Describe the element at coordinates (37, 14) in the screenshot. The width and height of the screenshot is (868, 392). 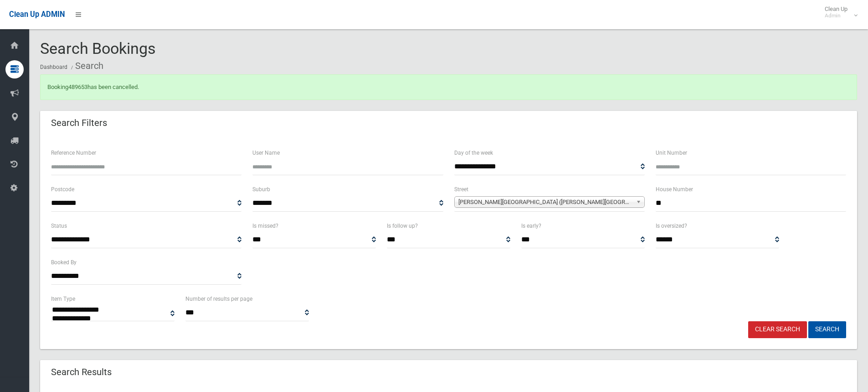
I see `span: Clean Up ADMIN` at that location.